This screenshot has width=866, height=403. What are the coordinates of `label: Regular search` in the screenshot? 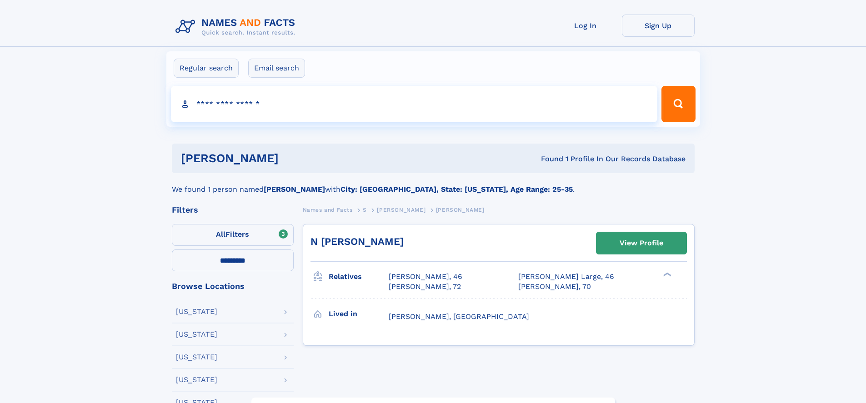 It's located at (206, 68).